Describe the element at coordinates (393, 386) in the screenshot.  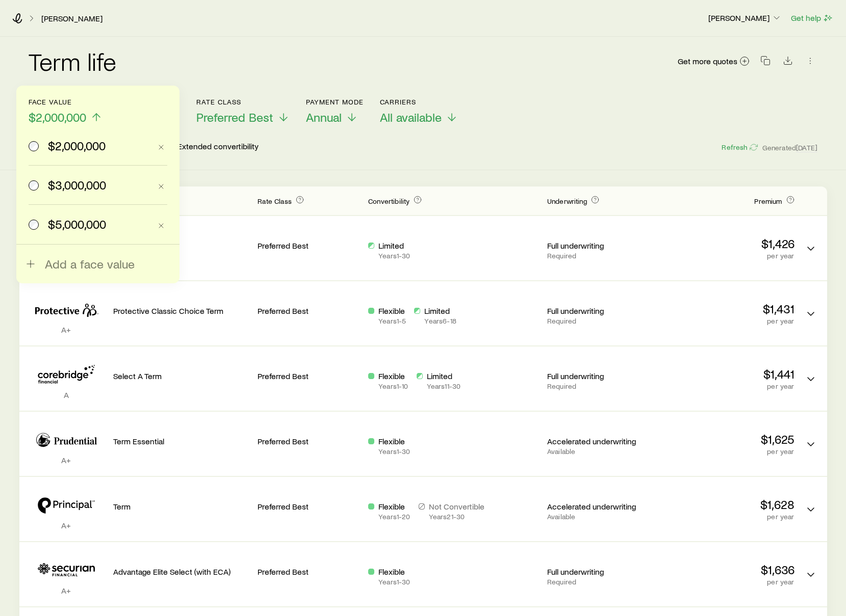
I see `p: Years 1 - 10` at that location.